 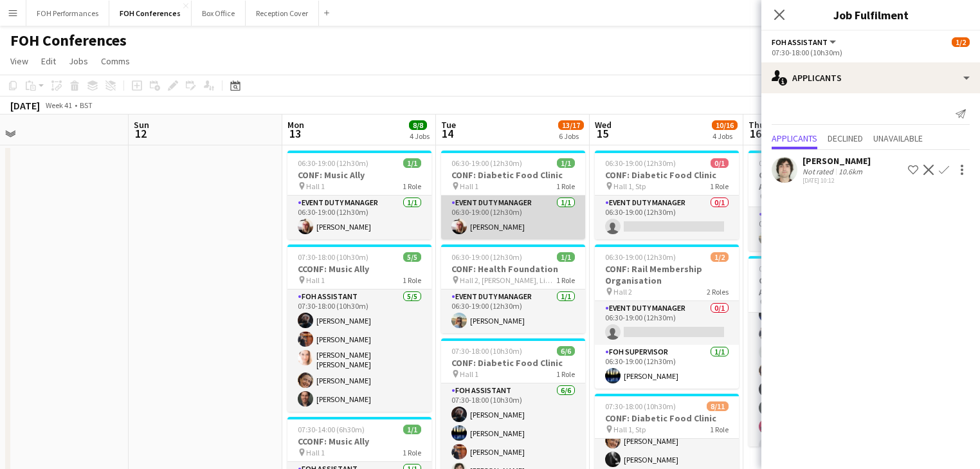 What do you see at coordinates (68, 40) in the screenshot?
I see `h1: FOH Conferences` at bounding box center [68, 40].